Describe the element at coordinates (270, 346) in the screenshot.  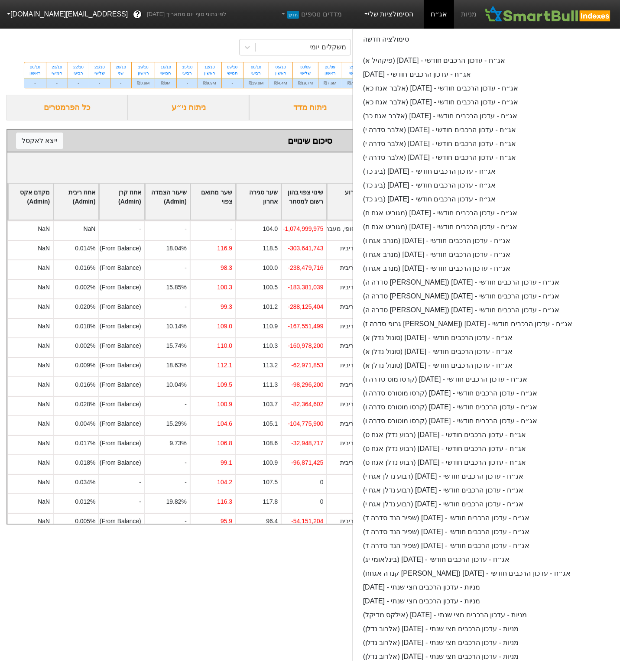
I see `div: 110.3` at that location.